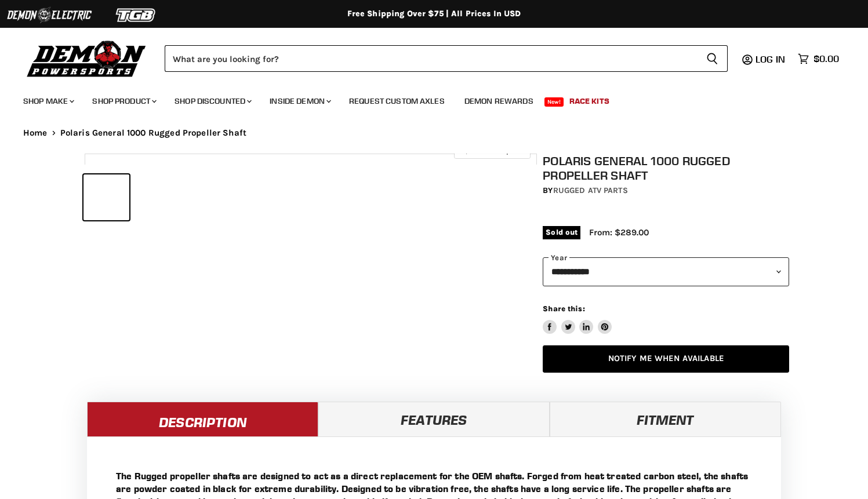  Describe the element at coordinates (590, 190) in the screenshot. I see `a: Rugged ATV Parts` at that location.